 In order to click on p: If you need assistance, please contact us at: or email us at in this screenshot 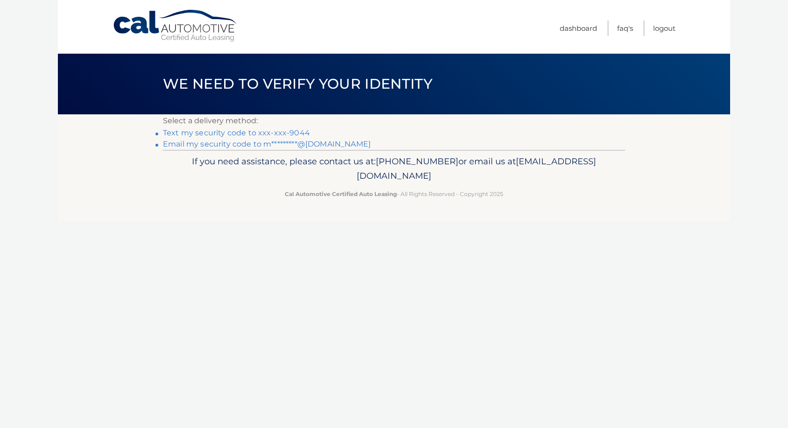, I will do `click(394, 169)`.